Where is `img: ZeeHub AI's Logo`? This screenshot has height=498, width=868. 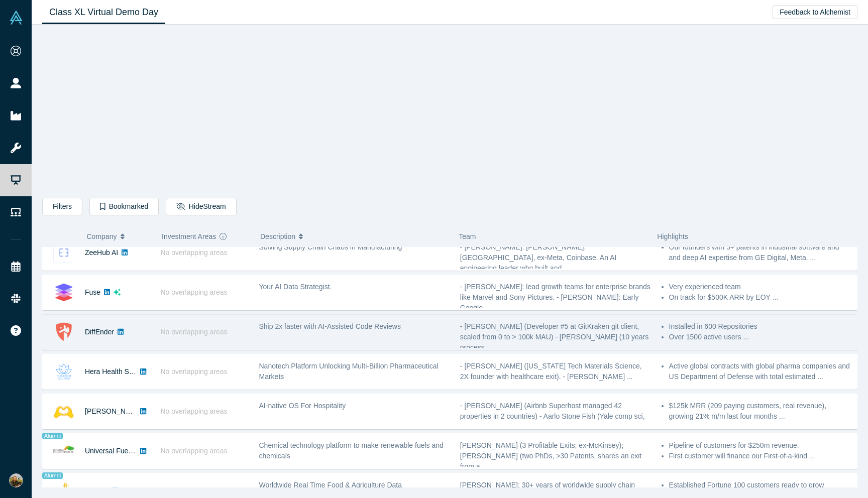
img: ZeeHub AI's Logo is located at coordinates (64, 252).